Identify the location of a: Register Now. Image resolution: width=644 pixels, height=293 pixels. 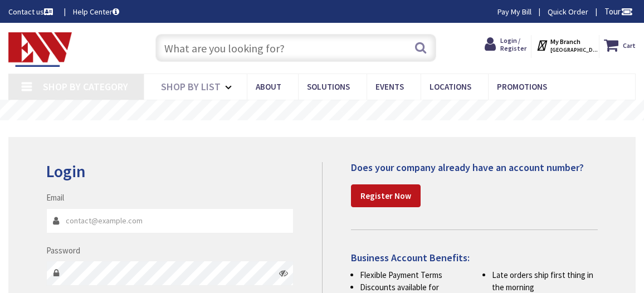
(386, 196).